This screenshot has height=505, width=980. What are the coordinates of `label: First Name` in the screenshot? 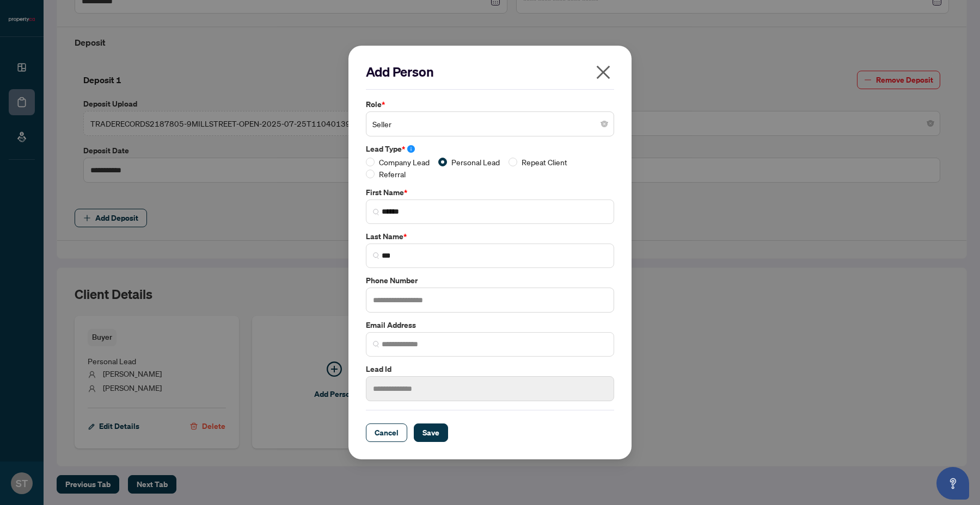 It's located at (490, 193).